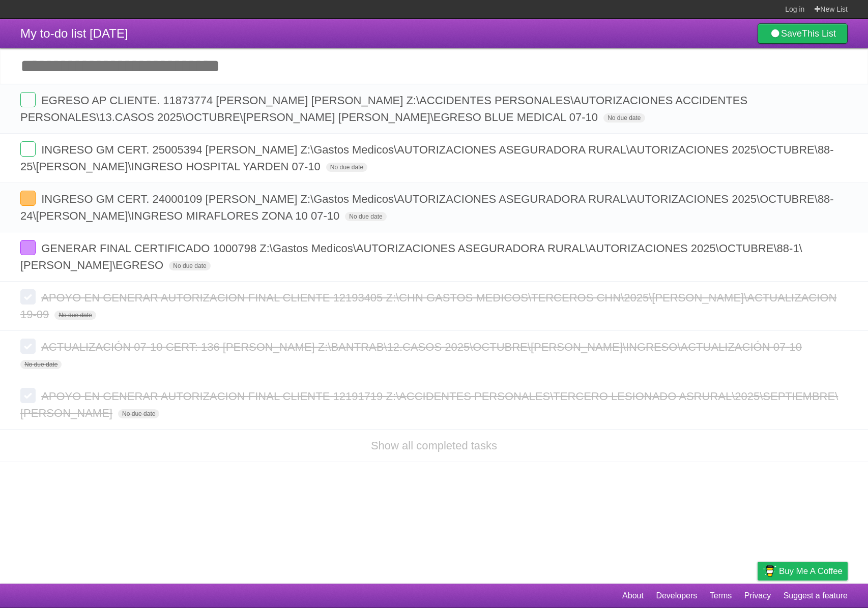 Image resolution: width=868 pixels, height=608 pixels. What do you see at coordinates (633, 596) in the screenshot?
I see `a: About` at bounding box center [633, 596].